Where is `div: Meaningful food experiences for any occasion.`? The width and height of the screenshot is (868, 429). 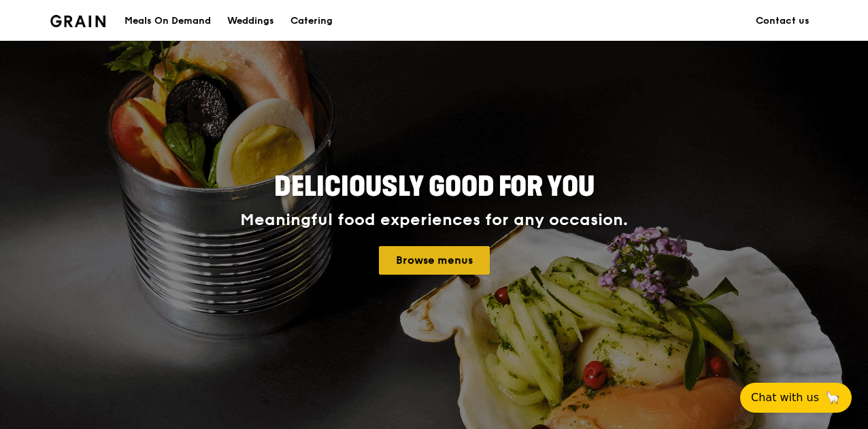 div: Meaningful food experiences for any occasion. is located at coordinates (434, 220).